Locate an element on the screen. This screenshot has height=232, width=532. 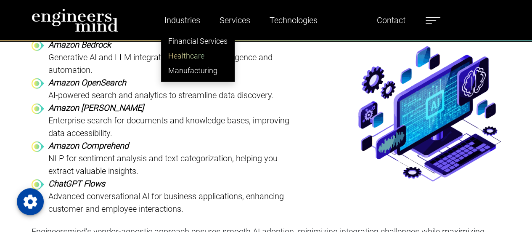
img: Resilient_solutions is located at coordinates (430, 114).